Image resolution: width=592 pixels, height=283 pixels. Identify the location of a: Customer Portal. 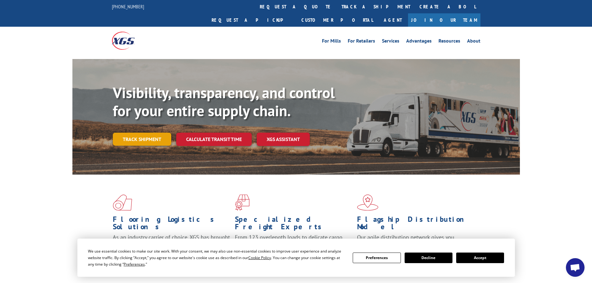
(337, 20).